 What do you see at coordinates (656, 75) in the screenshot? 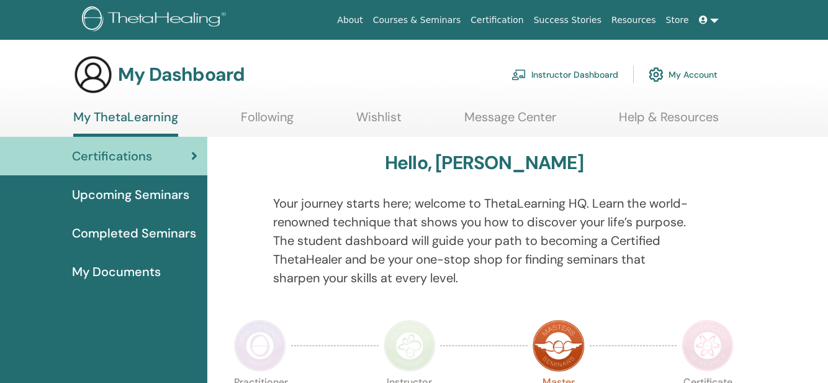
I see `img: cog.svg` at bounding box center [656, 75].